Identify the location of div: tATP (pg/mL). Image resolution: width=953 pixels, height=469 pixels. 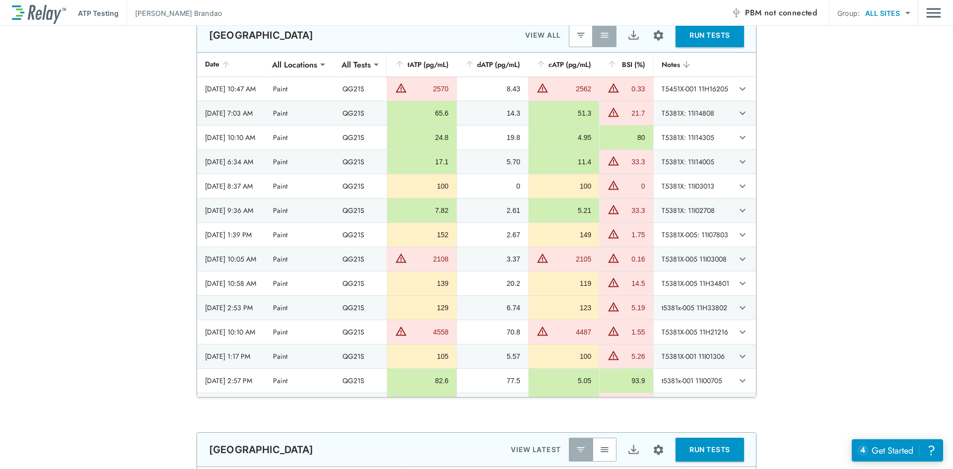
(421, 65).